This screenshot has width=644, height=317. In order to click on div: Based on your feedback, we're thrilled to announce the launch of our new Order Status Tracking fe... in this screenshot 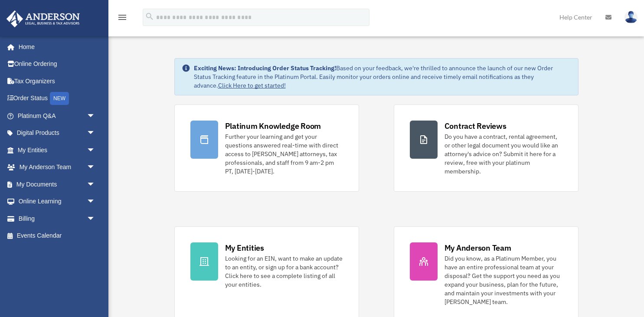, I will do `click(383, 77)`.